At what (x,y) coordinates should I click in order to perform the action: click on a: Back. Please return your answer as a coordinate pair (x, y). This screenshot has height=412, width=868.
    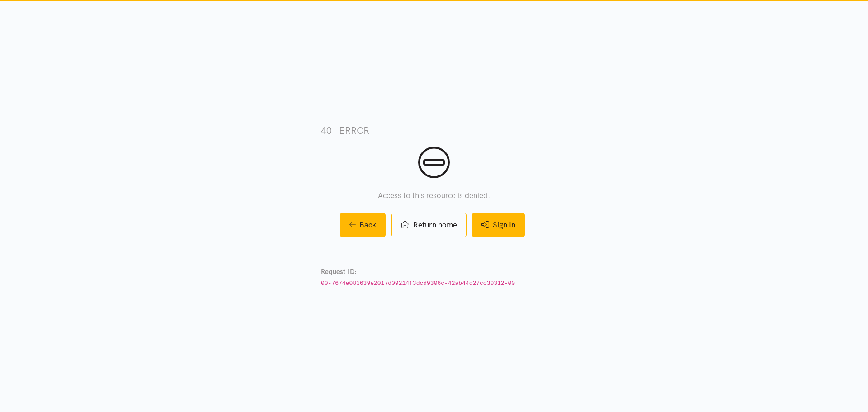
    Looking at the image, I should click on (363, 225).